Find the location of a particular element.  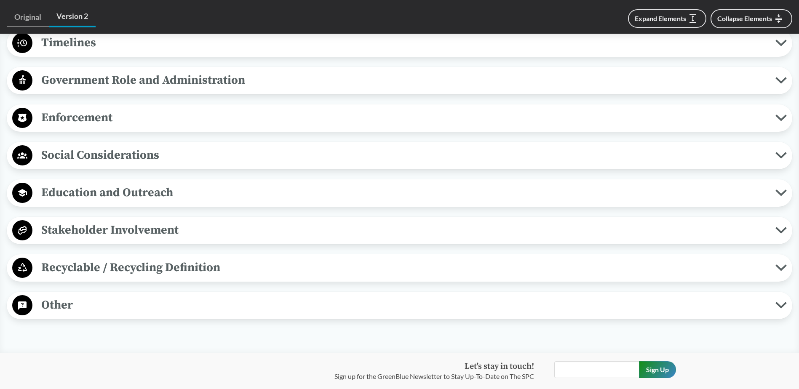

button: Stakeholder Involvement is located at coordinates (399, 230).